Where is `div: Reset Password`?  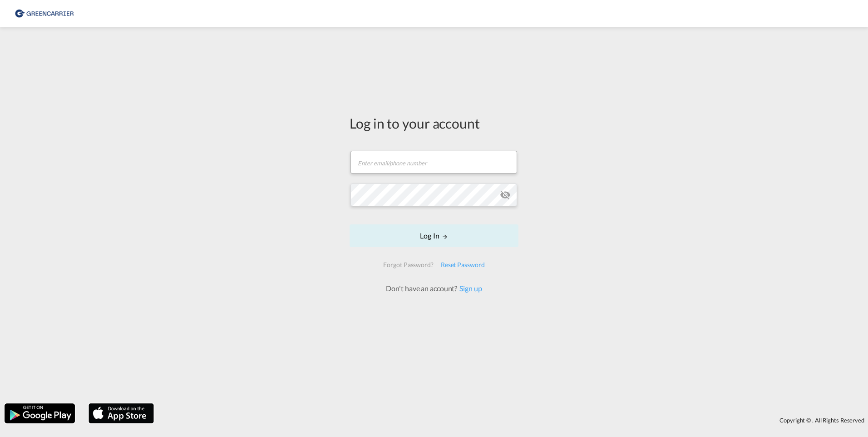 div: Reset Password is located at coordinates (462, 265).